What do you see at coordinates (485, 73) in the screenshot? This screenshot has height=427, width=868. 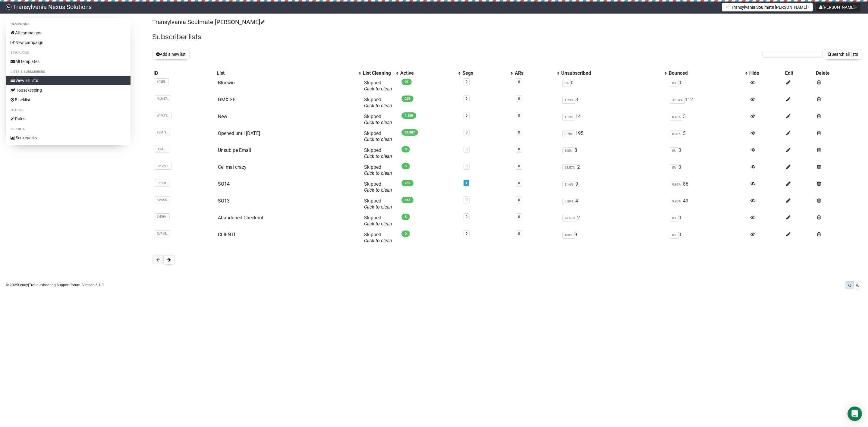 I see `div: Segs` at bounding box center [485, 73].